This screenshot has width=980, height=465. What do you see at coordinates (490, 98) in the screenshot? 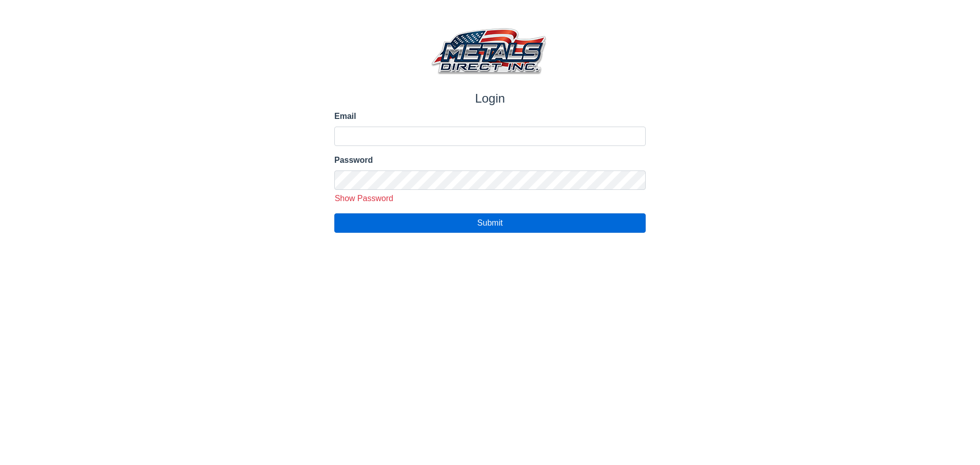
I see `h1: Login` at bounding box center [490, 98].